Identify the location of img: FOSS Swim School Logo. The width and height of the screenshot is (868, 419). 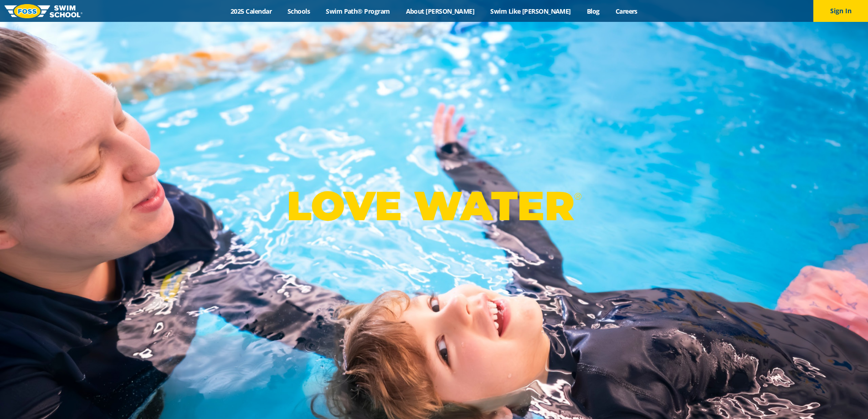
(43, 11).